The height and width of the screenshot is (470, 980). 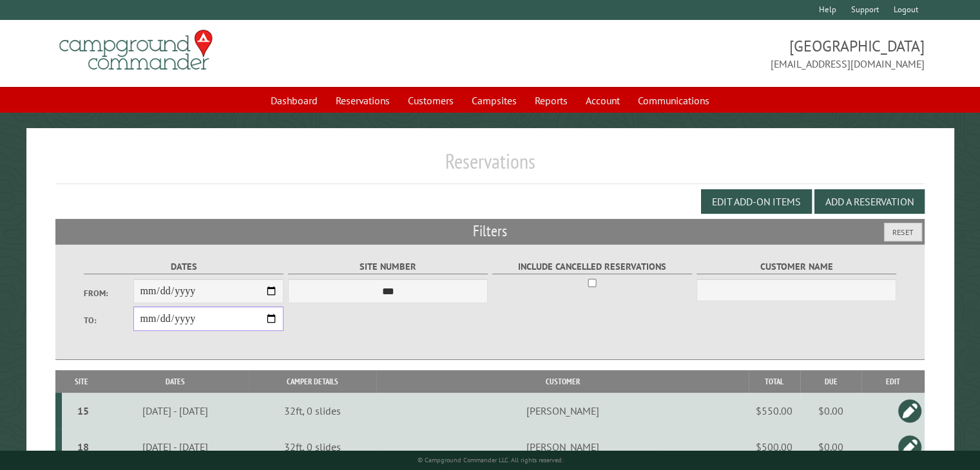 I want to click on a: Dashboard, so click(x=294, y=100).